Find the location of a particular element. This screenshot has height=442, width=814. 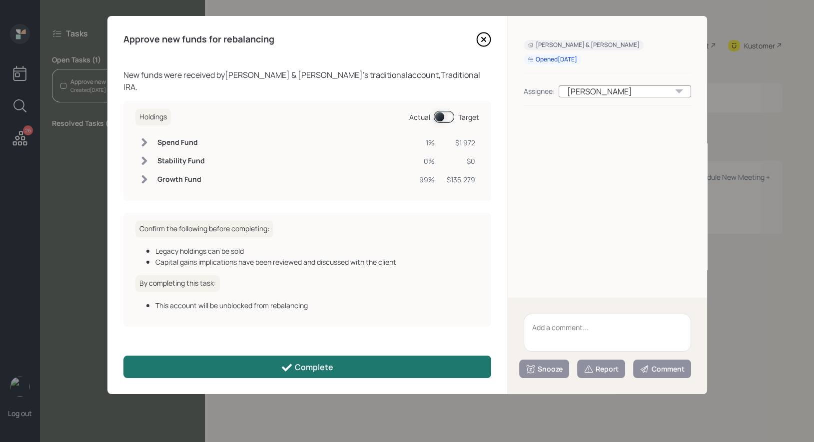

div: 1% is located at coordinates (427, 142).